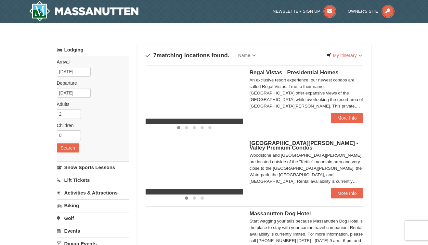 This screenshot has width=428, height=245. I want to click on a: Activities & Attractions, so click(93, 192).